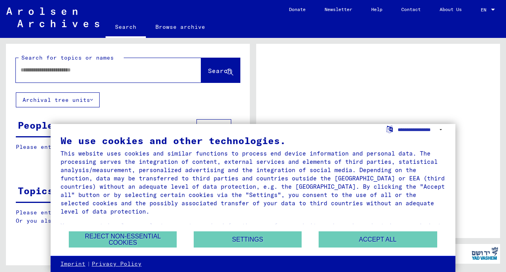 Image resolution: width=506 pixels, height=272 pixels. What do you see at coordinates (117, 264) in the screenshot?
I see `a: Privacy Policy` at bounding box center [117, 264].